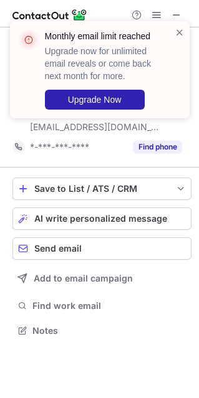 Image resolution: width=199 pixels, height=398 pixels. What do you see at coordinates (58, 249) in the screenshot?
I see `span: Send email` at bounding box center [58, 249].